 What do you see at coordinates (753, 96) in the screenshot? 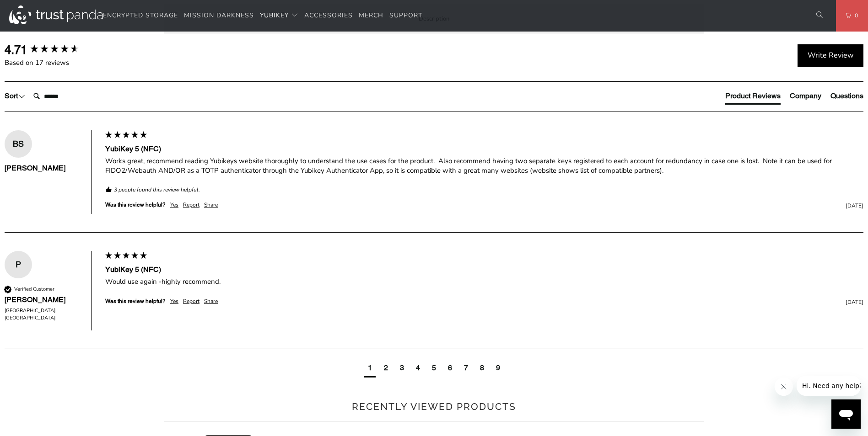
I see `div: Product Reviews` at bounding box center [753, 96].